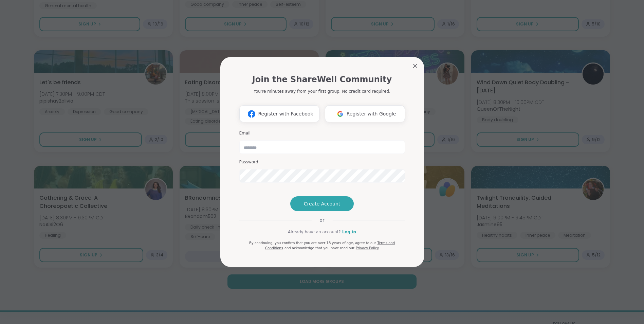  What do you see at coordinates (330, 246) in the screenshot?
I see `a: Terms and Conditions` at bounding box center [330, 246].